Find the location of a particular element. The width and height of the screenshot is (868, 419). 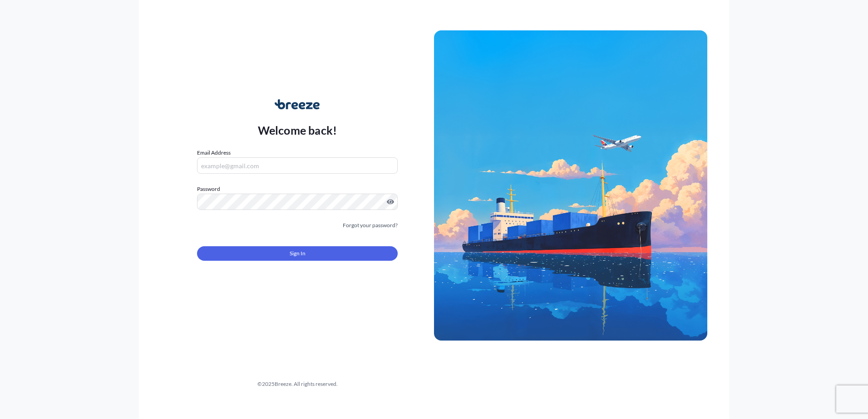

a: Forgot your password? is located at coordinates (369, 225).